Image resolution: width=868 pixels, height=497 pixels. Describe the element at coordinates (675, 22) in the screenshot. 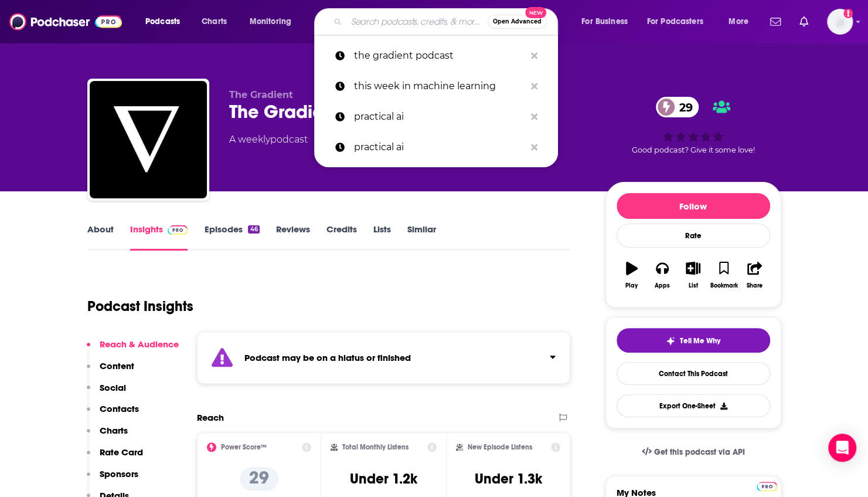

I see `span: For Podcasters` at that location.